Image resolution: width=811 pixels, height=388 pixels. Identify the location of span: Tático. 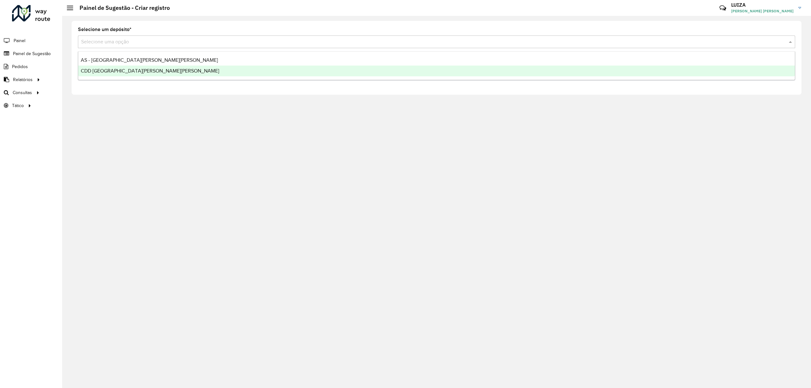
(18, 106).